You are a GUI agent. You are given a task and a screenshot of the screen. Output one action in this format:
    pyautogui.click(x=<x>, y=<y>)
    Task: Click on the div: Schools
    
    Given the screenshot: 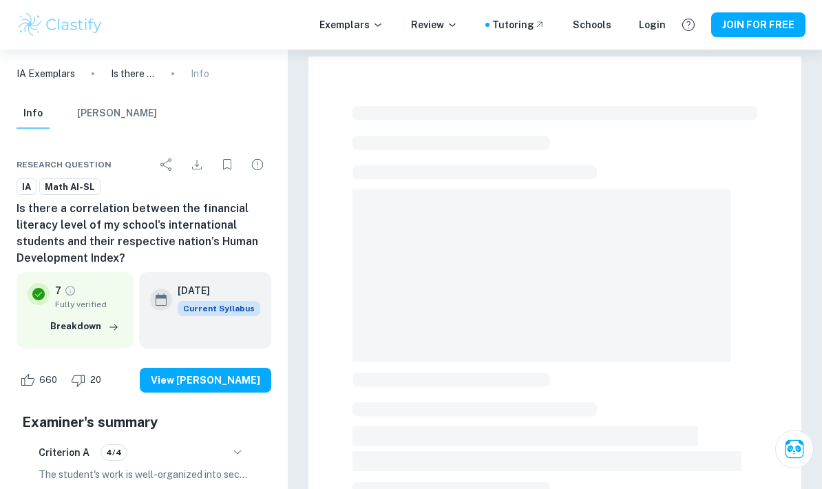 What is the action you would take?
    pyautogui.click(x=592, y=25)
    